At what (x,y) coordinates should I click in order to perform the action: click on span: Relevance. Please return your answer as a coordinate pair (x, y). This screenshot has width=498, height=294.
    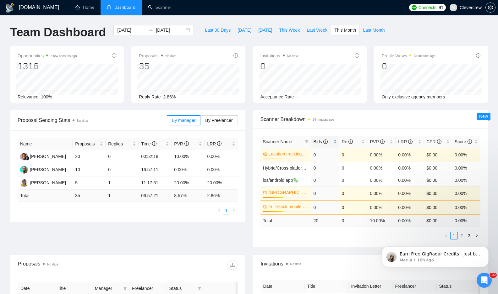
    Looking at the image, I should click on (28, 97).